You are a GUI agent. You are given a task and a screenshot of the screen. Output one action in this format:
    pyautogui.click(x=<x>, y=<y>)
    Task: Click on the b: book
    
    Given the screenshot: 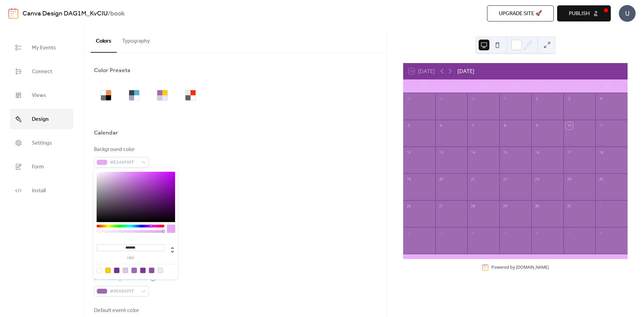 What is the action you would take?
    pyautogui.click(x=117, y=14)
    